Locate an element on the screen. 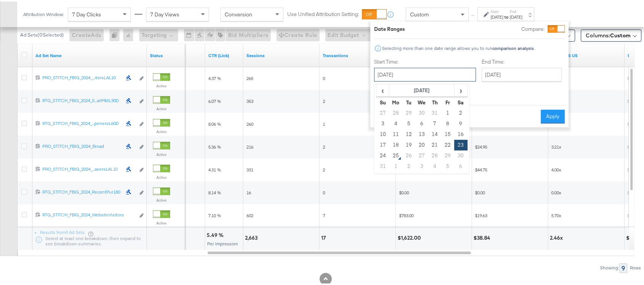  div: Rows is located at coordinates (636, 267).